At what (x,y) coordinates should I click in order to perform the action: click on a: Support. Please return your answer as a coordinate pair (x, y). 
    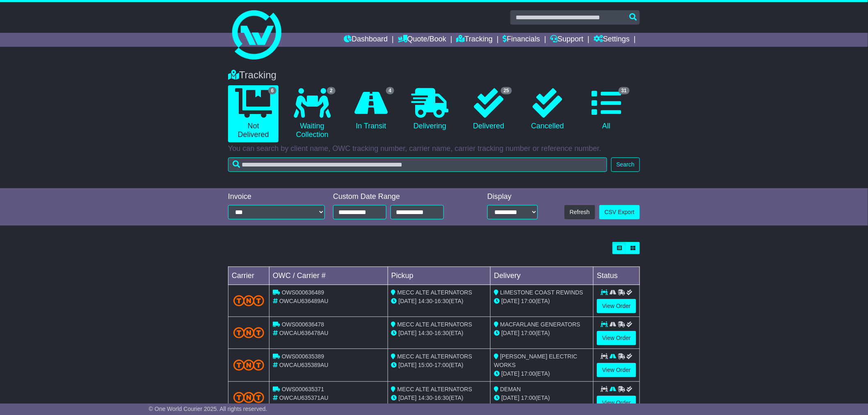
    Looking at the image, I should click on (567, 40).